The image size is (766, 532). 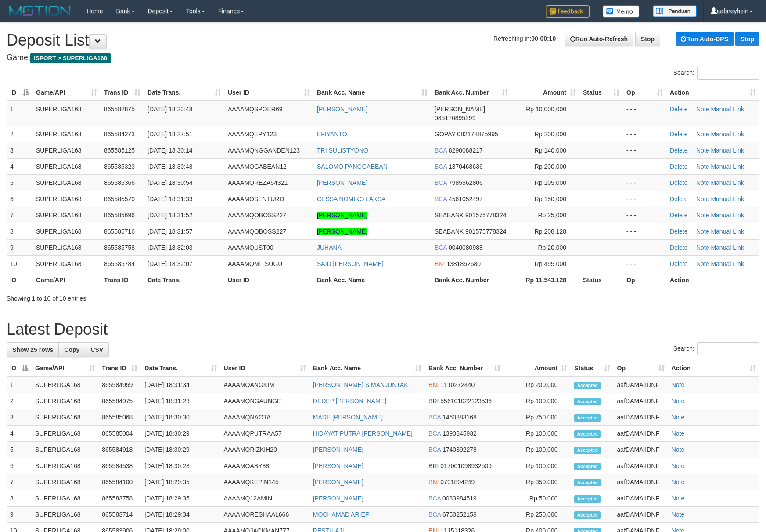 I want to click on th: Bank Acc. Name: activate to sort column ascending, so click(x=367, y=369).